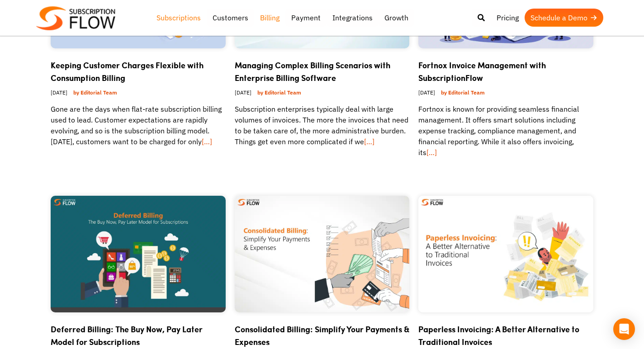  Describe the element at coordinates (322, 336) in the screenshot. I see `a: Consolidated Billing: Simplify Your Payments & Expenses` at that location.